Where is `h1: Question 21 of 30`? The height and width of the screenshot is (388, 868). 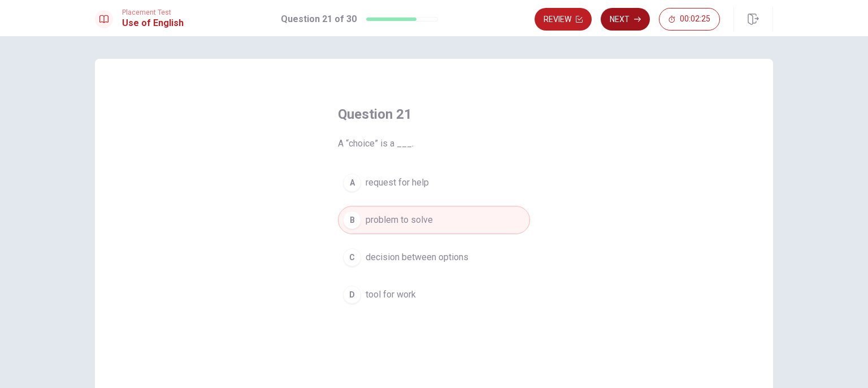 h1: Question 21 of 30 is located at coordinates (319, 19).